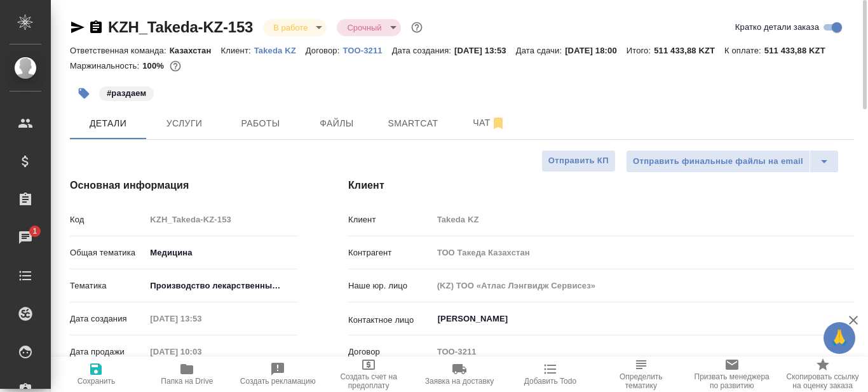 The width and height of the screenshot is (868, 392). Describe the element at coordinates (601, 186) in the screenshot. I see `h4: Клиент` at that location.